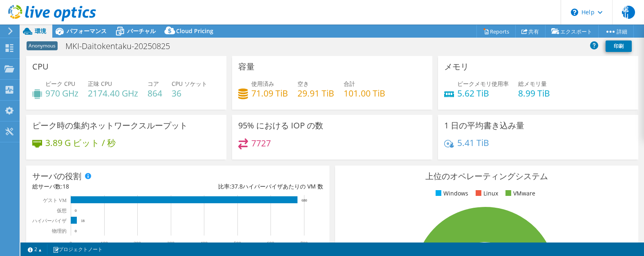  Describe the element at coordinates (456, 66) in the screenshot. I see `h3: メモリ` at that location.